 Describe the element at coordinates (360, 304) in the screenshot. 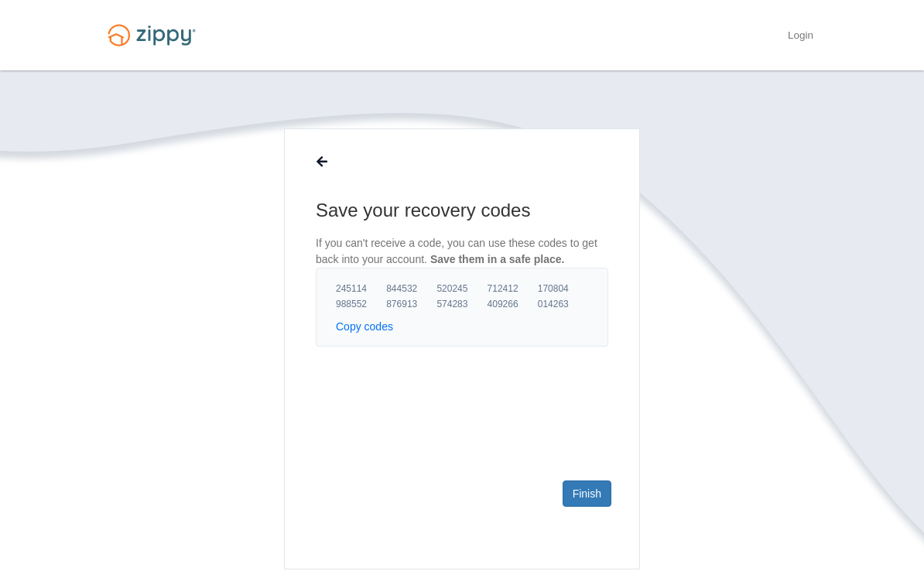

I see `span: 988552` at that location.